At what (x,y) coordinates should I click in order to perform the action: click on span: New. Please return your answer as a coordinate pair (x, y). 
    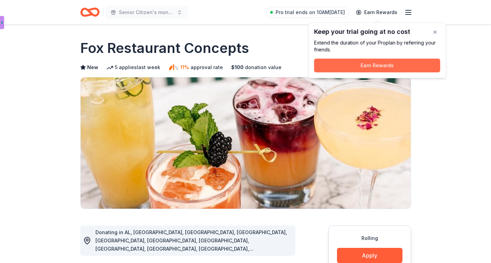
    Looking at the image, I should click on (93, 67).